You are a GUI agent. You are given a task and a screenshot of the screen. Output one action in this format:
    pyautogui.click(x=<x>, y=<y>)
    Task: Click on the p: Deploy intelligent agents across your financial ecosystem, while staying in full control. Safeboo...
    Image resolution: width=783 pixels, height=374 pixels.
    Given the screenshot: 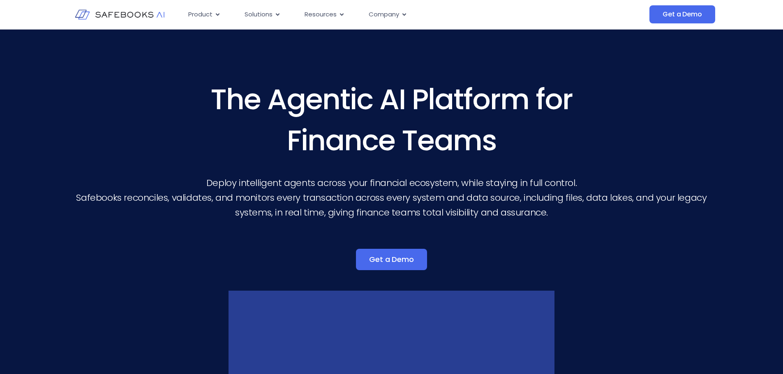 What is the action you would take?
    pyautogui.click(x=391, y=198)
    